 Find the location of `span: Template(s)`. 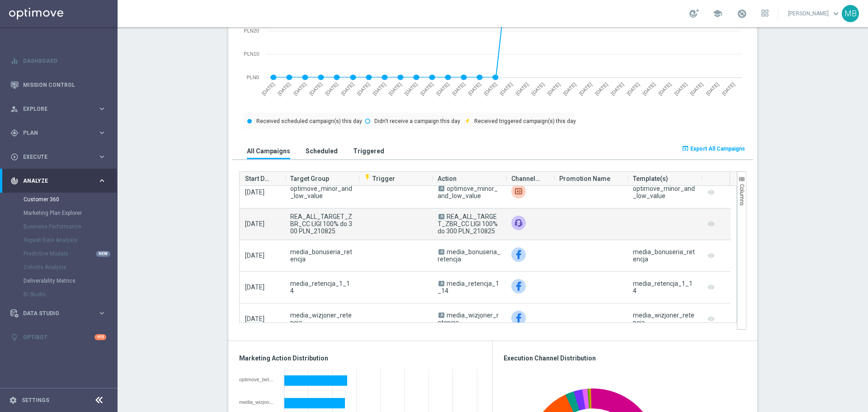

span: Template(s) is located at coordinates (651, 179).